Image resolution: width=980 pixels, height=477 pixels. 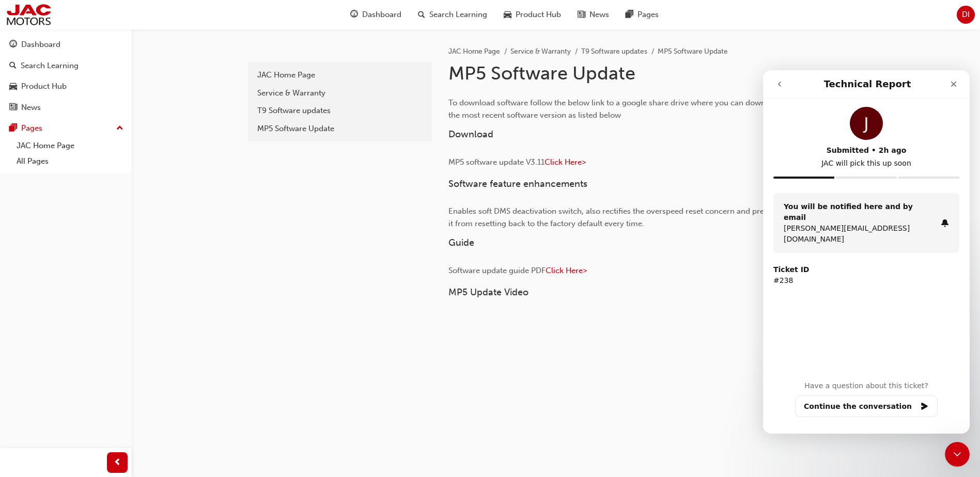 I want to click on div: Profile image for JAC, so click(x=103, y=53).